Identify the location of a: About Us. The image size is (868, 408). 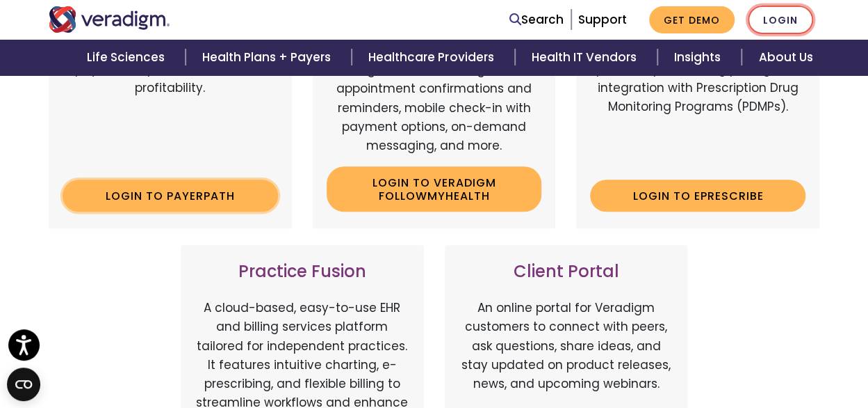
(785, 57).